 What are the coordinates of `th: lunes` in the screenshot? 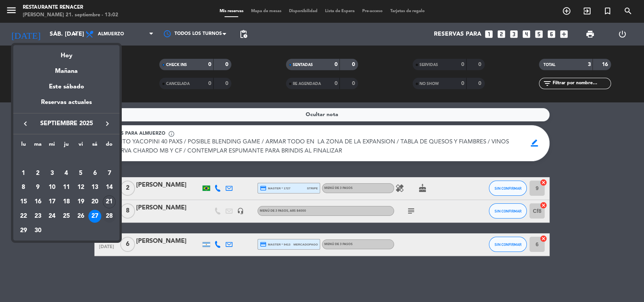 It's located at (24, 146).